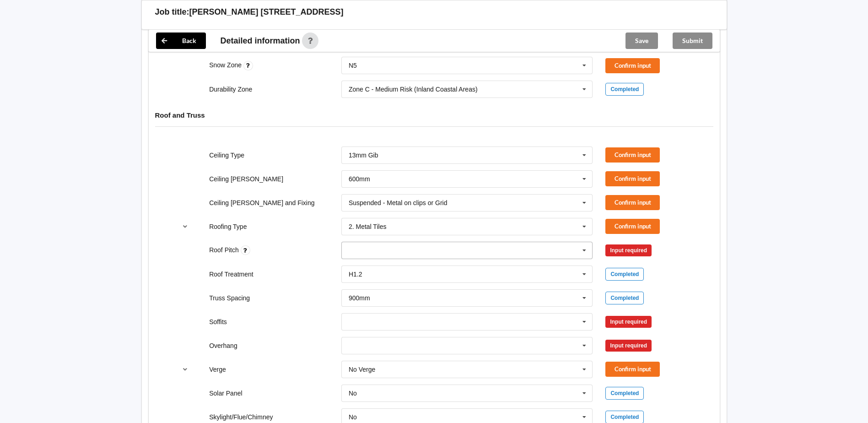 This screenshot has height=423, width=868. Describe the element at coordinates (362, 369) in the screenshot. I see `div: No Verge` at that location.